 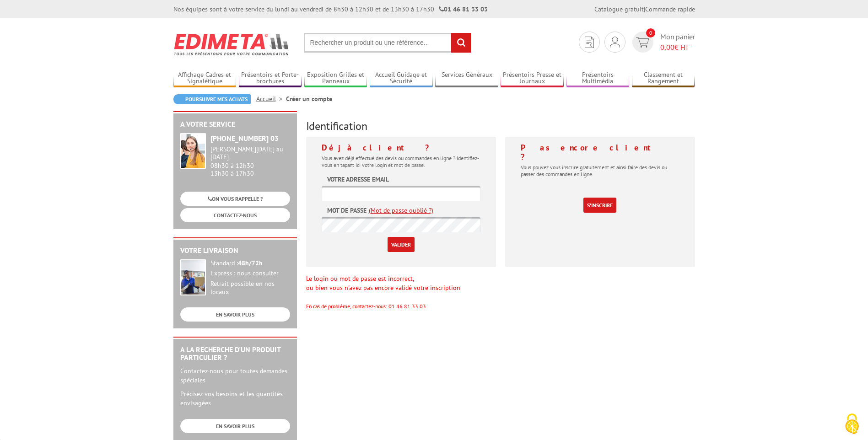 What do you see at coordinates (852, 425) in the screenshot?
I see `button: Cookies (fenêtre modale)` at bounding box center [852, 425].